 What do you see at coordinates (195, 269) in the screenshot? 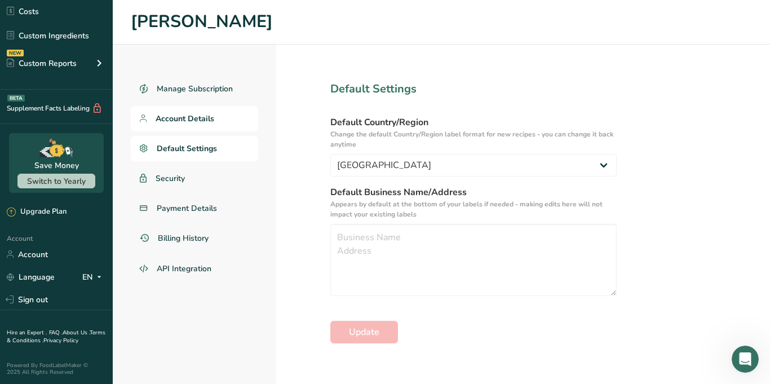
I see `a: API Integration` at bounding box center [195, 269].